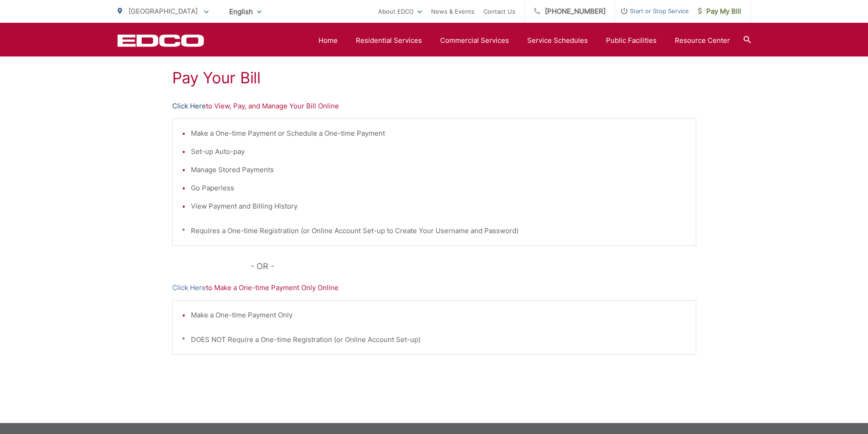  What do you see at coordinates (631, 41) in the screenshot?
I see `a: Public Facilities` at bounding box center [631, 41].